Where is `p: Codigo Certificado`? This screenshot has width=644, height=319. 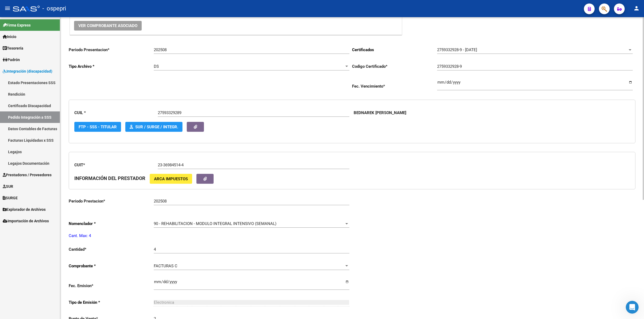
p: Codigo Certificado is located at coordinates (394, 66).